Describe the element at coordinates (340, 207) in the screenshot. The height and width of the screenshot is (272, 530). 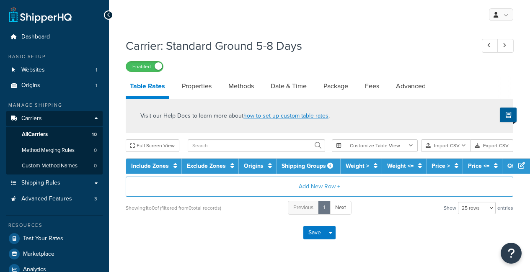
I see `span: Next` at that location.